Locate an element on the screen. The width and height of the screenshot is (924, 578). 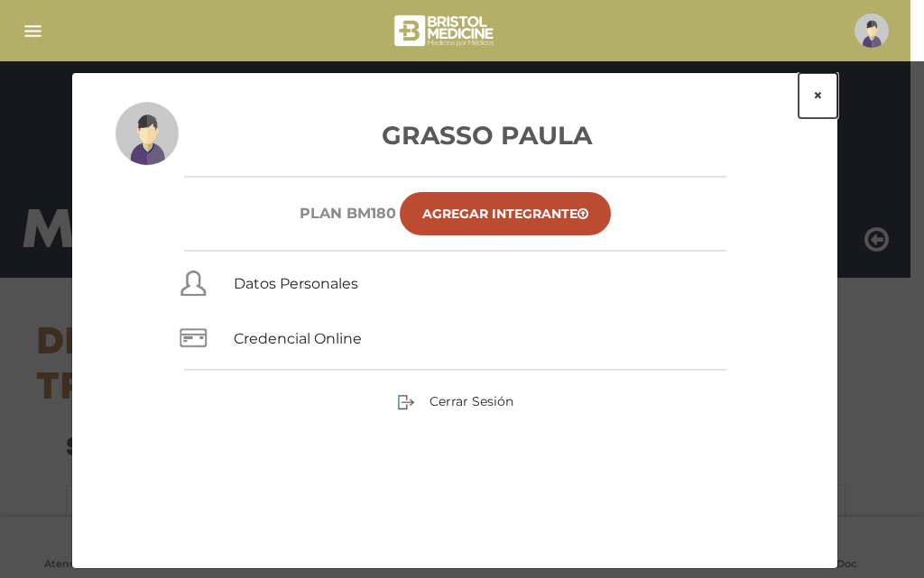
a: Datos Personales is located at coordinates (295, 284).